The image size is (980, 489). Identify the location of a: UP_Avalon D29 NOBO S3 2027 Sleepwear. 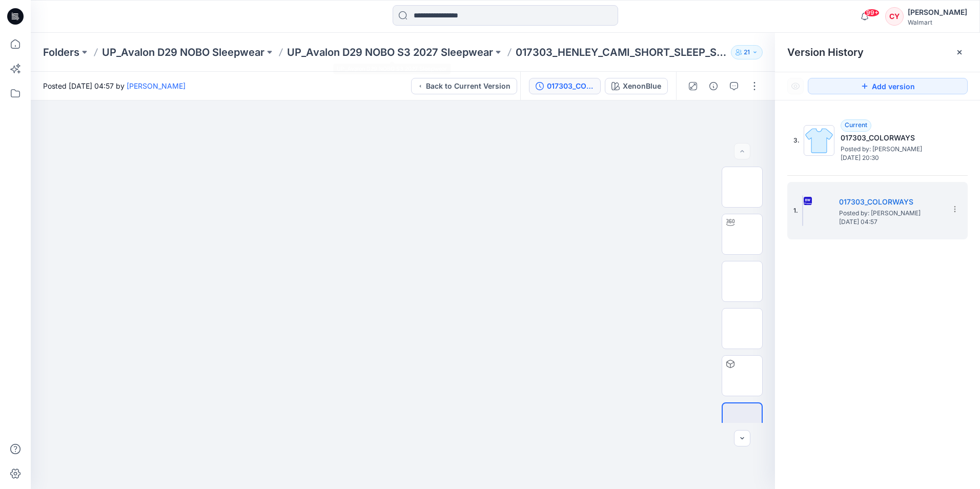
(390, 52).